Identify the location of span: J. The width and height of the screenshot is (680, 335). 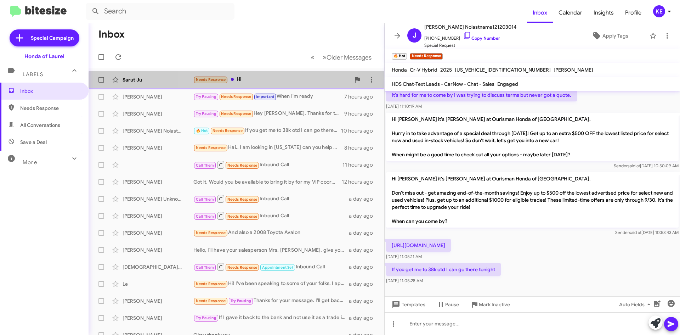
(415, 35).